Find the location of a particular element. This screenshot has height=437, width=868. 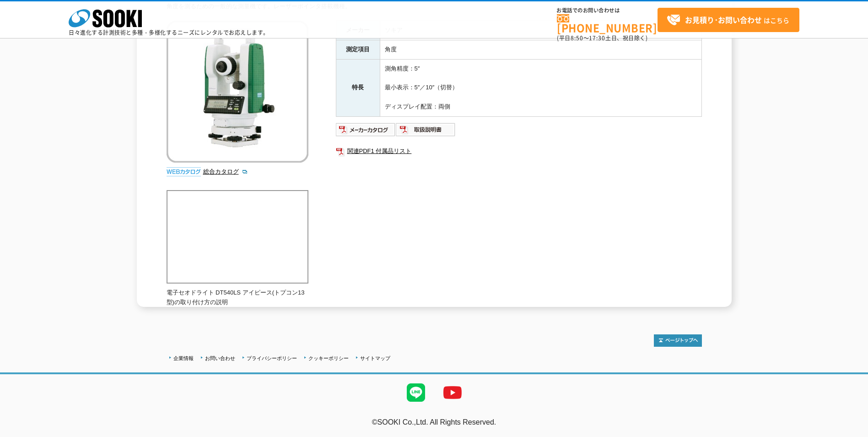

span: 17:30 is located at coordinates (597, 38).